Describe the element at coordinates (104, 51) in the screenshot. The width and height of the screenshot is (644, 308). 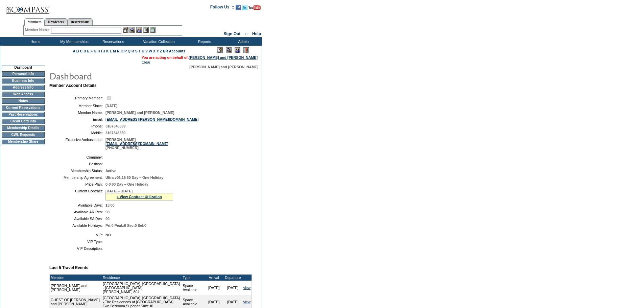
I see `a: J` at that location.